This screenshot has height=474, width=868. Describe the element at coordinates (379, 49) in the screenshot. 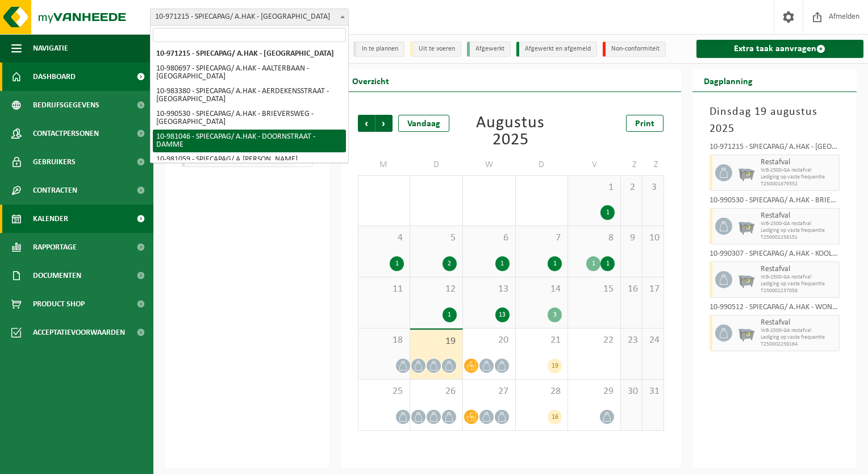

I see `li: In te plannen` at that location.